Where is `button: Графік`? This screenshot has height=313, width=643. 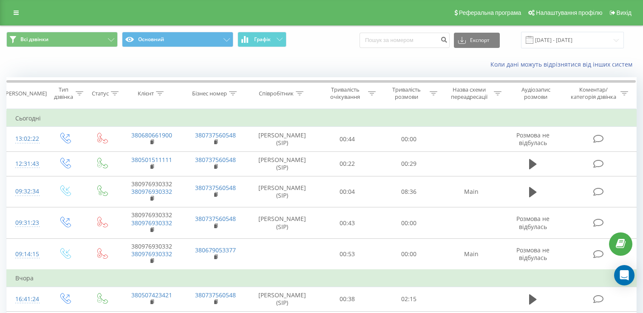
button: Графік is located at coordinates (262, 40).